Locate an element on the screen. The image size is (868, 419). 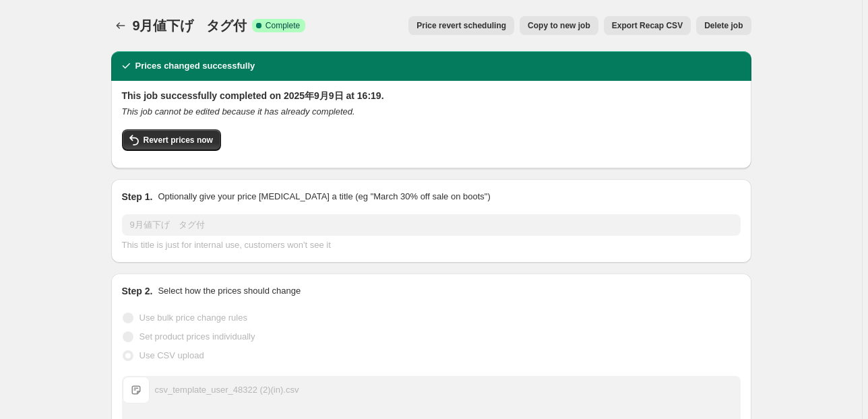
span: Export Recap CSV is located at coordinates (647, 25).